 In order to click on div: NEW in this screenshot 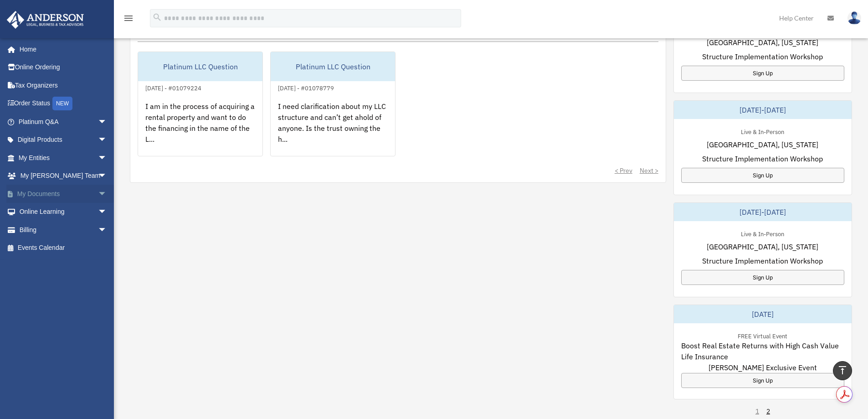, I will do `click(63, 103)`.